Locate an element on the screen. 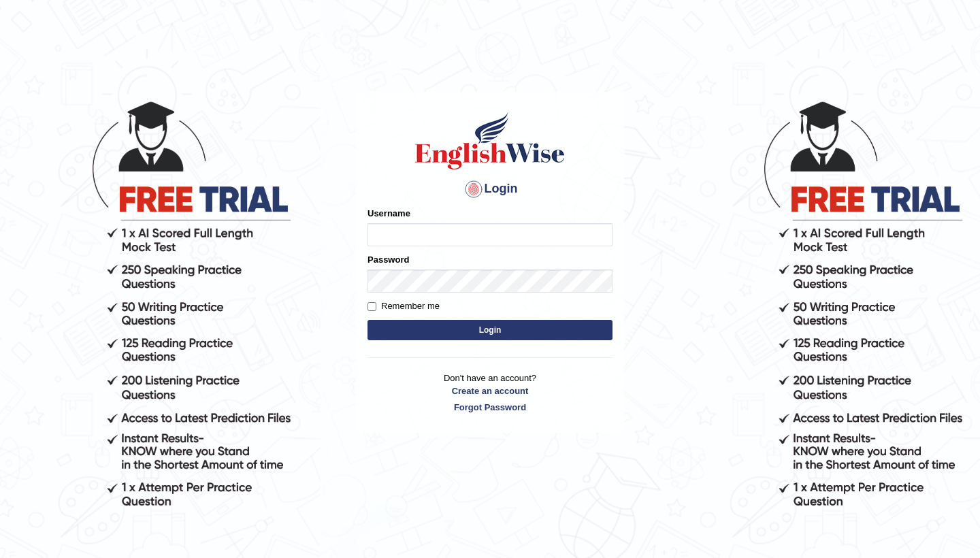 The image size is (980, 558). label: Username is located at coordinates (388, 213).